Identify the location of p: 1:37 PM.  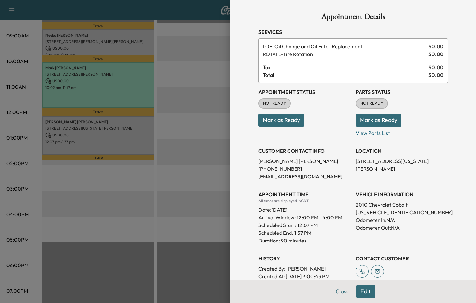
(303, 233).